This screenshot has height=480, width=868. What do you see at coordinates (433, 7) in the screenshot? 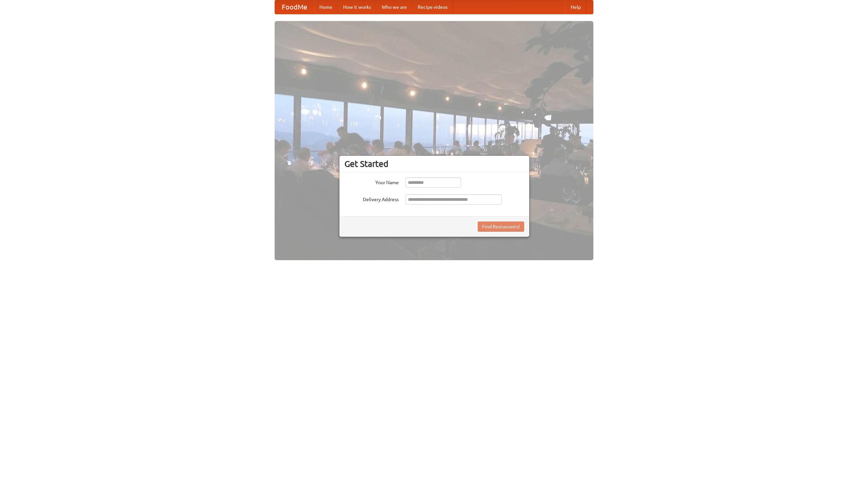
I see `a: Recipe videos` at bounding box center [433, 7].